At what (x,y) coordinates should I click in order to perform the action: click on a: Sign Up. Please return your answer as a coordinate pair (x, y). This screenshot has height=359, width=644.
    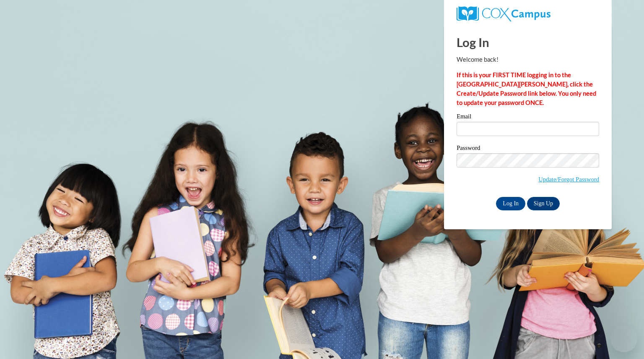
    Looking at the image, I should click on (543, 203).